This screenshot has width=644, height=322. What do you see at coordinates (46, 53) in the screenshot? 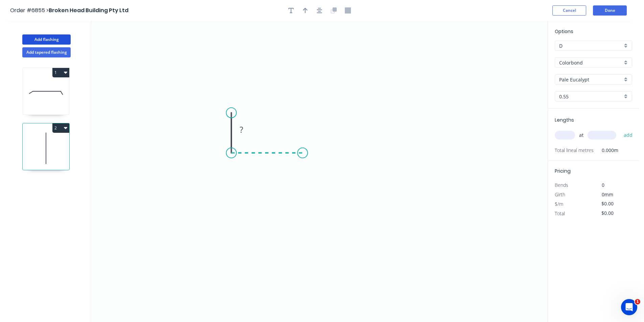
I see `button: Add tapered flashing` at bounding box center [46, 53].